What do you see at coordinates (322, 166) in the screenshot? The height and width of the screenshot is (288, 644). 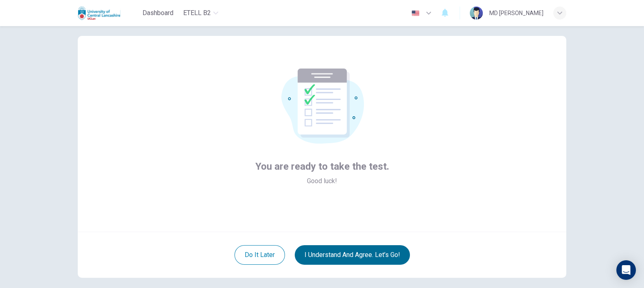 I see `span: You are ready to take the test.` at bounding box center [322, 166].